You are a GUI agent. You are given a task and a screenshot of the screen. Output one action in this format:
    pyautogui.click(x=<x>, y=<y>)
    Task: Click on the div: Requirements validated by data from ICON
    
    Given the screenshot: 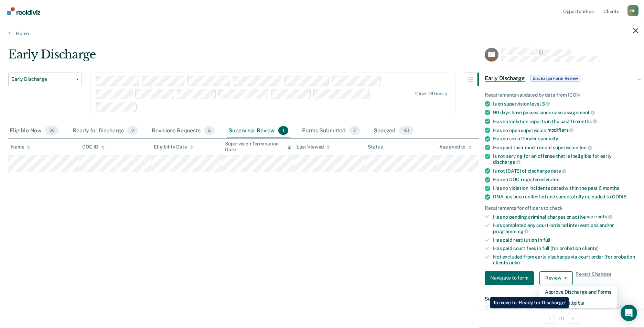 What is the action you would take?
    pyautogui.click(x=561, y=95)
    